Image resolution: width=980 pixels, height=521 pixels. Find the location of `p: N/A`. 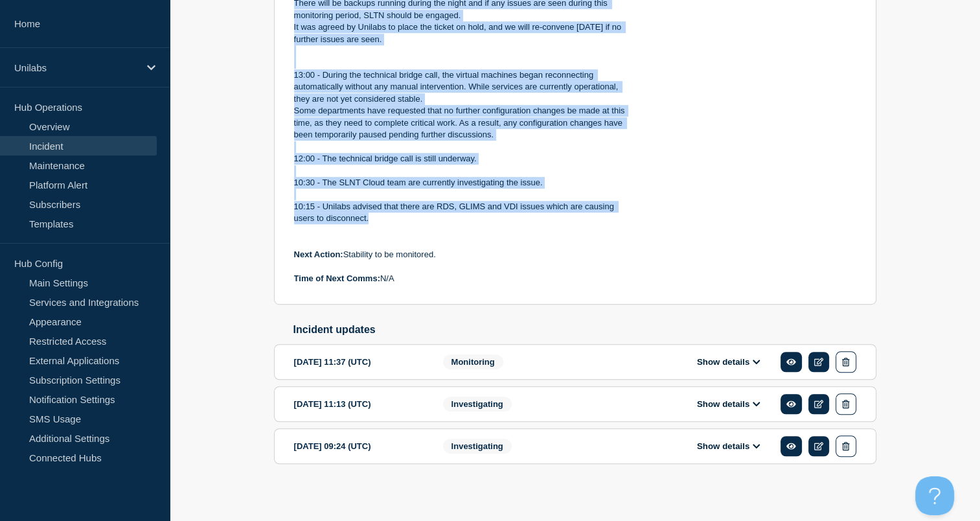

p: N/A is located at coordinates (462, 278).